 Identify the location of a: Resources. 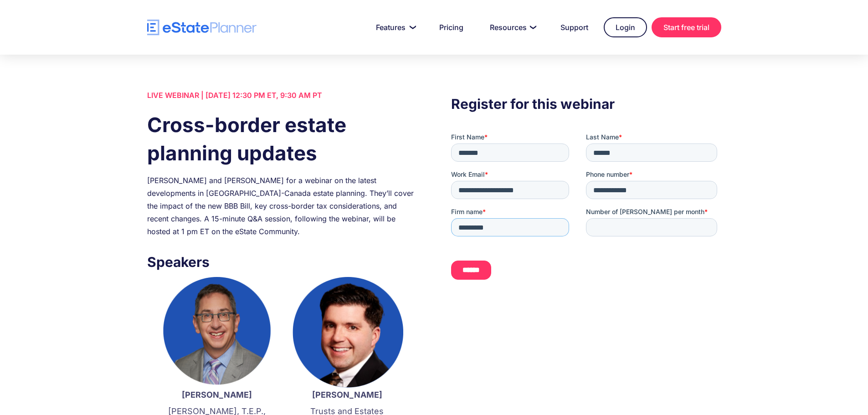
(512, 28).